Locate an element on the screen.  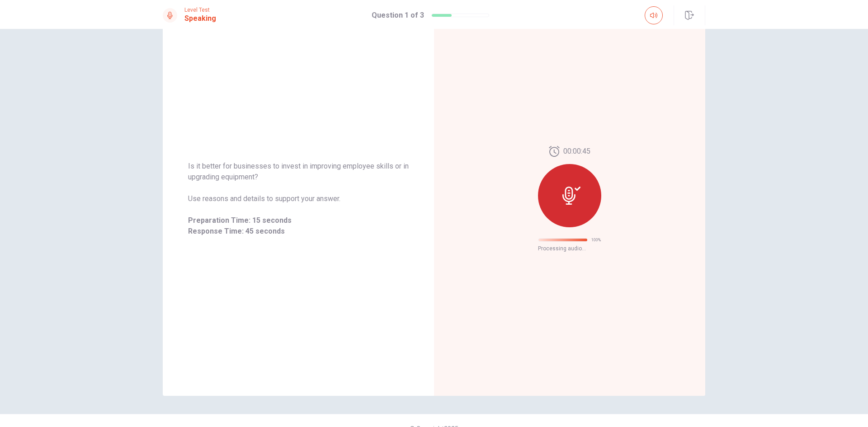
span: Is it better for businesses to invest in improving employee skills or in upgrading equipment? is located at coordinates (298, 172).